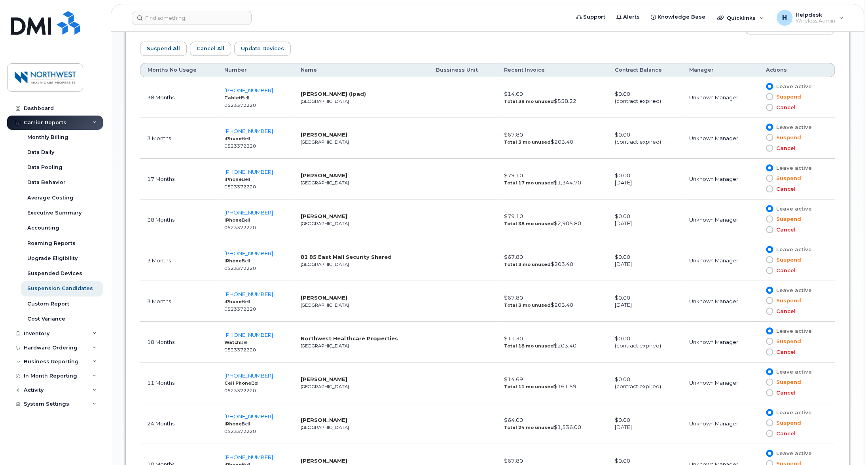 This screenshot has width=868, height=465. What do you see at coordinates (632, 17) in the screenshot?
I see `span: Alerts` at bounding box center [632, 17].